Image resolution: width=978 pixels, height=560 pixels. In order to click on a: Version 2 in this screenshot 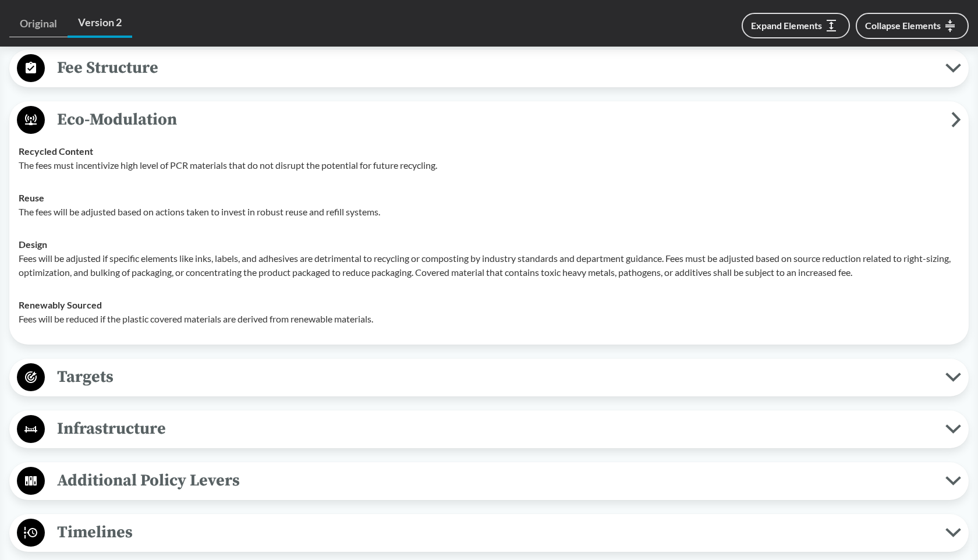, I will do `click(100, 23)`.